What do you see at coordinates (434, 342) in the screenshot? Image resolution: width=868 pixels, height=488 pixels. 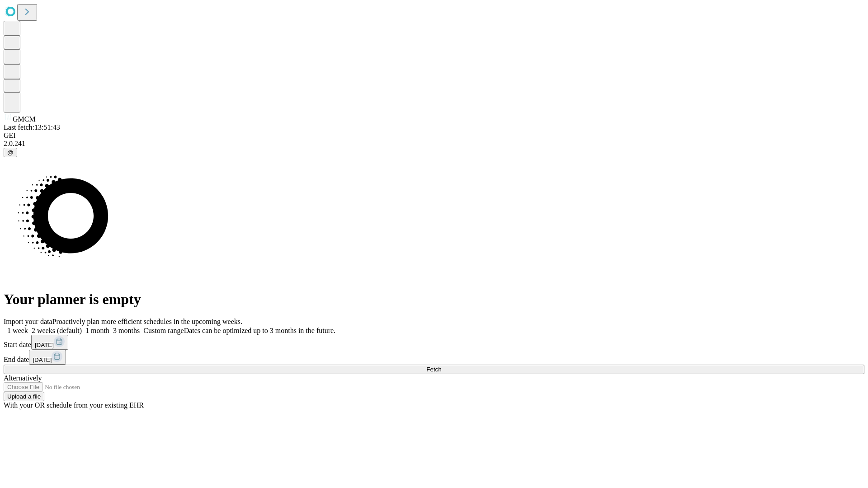 I see `div: Start date` at bounding box center [434, 342].